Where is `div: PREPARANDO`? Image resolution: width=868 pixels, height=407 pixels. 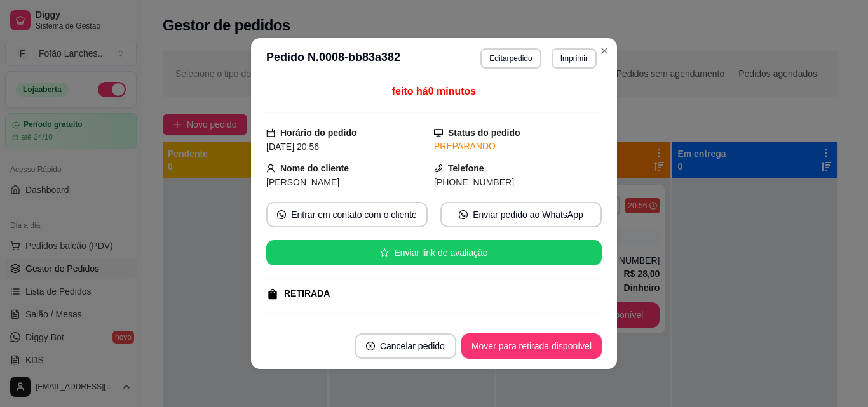
div: PREPARANDO is located at coordinates (518, 146).